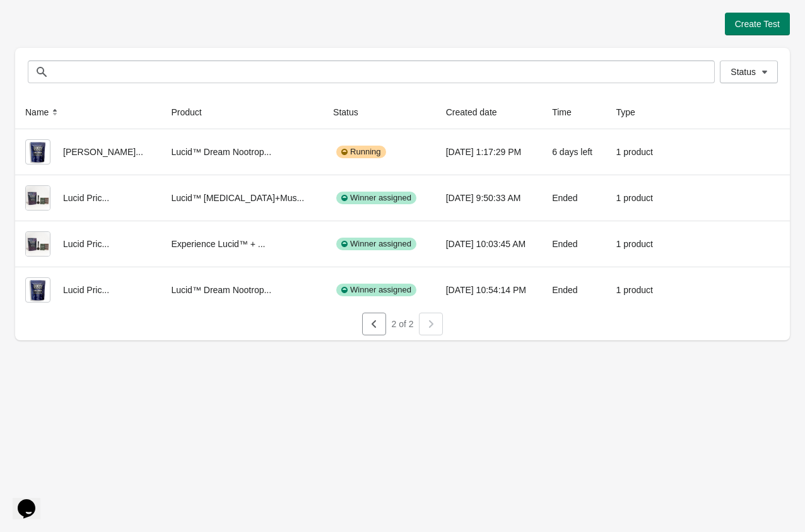  I want to click on span: Status, so click(743, 72).